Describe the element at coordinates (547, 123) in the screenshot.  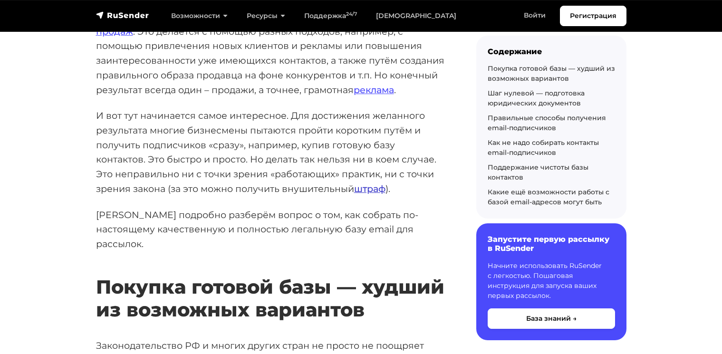
I see `a: Правильные способы получения email-подписчиков` at that location.